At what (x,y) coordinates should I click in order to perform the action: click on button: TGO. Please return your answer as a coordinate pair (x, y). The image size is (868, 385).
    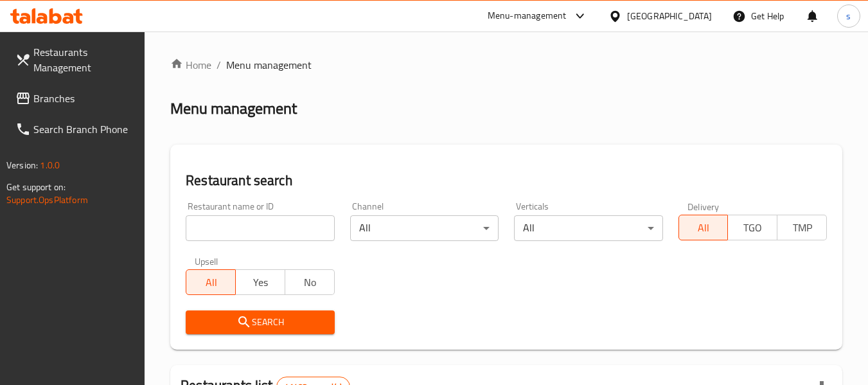
    Looking at the image, I should click on (753, 227).